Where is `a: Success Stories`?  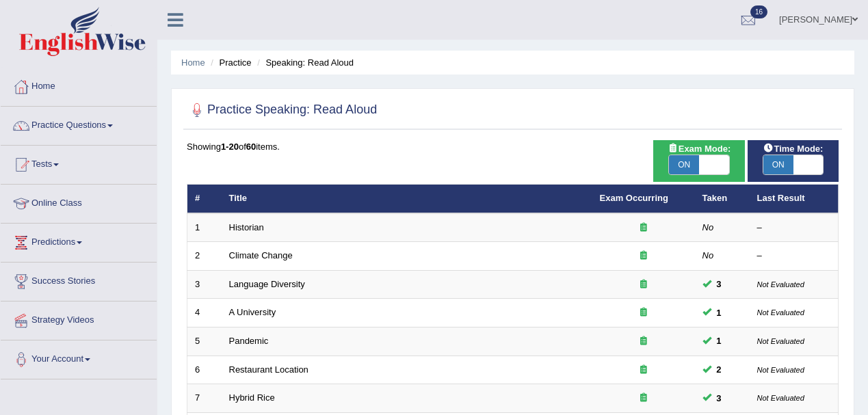
a: Success Stories is located at coordinates (78, 280).